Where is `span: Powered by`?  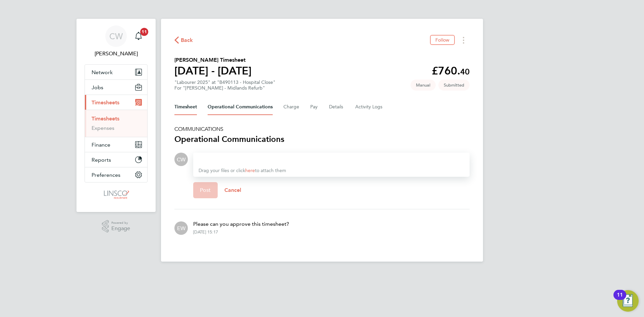
span: Powered by is located at coordinates (121, 223).